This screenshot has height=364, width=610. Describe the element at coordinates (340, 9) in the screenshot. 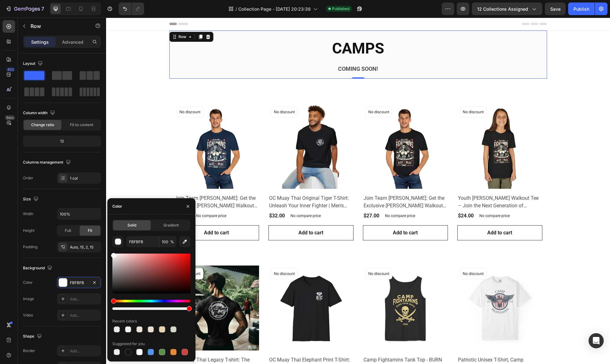

I see `span: Published` at that location.